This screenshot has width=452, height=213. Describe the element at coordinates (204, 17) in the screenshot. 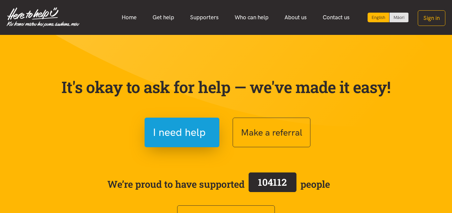

I see `a: Supporters` at that location.